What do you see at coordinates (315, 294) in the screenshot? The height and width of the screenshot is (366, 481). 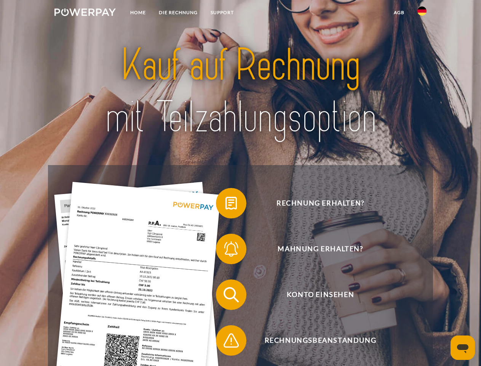 I see `a: Konto einsehen` at bounding box center [315, 294].